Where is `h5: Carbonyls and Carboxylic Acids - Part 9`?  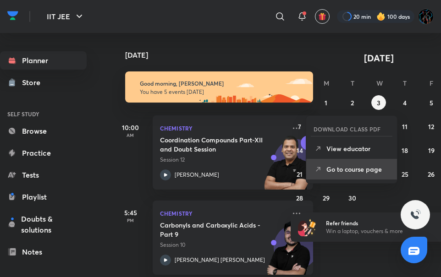
h5: Carbonyls and Carboxylic Acids - Part 9 is located at coordinates (217, 230).